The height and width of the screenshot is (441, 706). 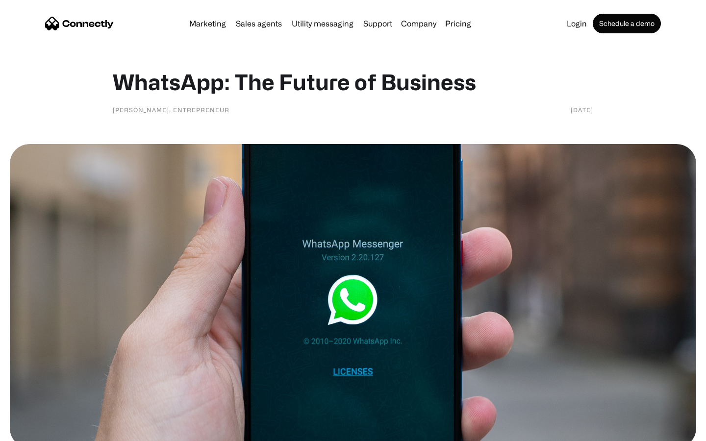 What do you see at coordinates (577, 24) in the screenshot?
I see `a: Login` at bounding box center [577, 24].